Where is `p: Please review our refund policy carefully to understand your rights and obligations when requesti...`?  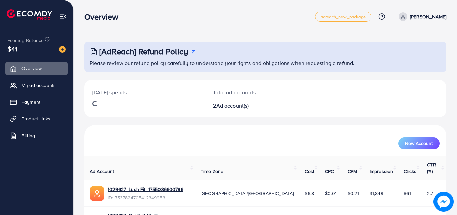
p: Please review our refund policy carefully to understand your rights and obligations when requesti... is located at coordinates (266, 63).